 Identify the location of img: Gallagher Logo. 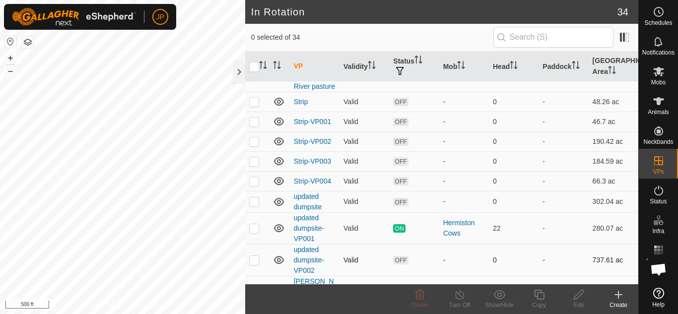
(74, 17).